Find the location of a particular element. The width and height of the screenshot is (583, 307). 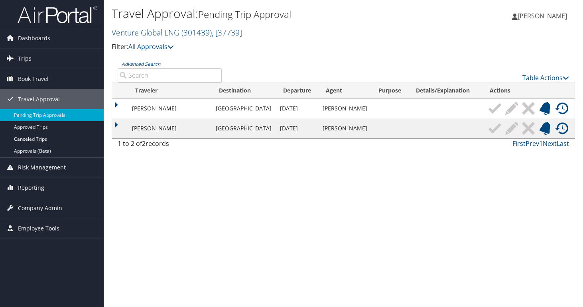

h1: Travel Approval: is located at coordinates (266, 14).